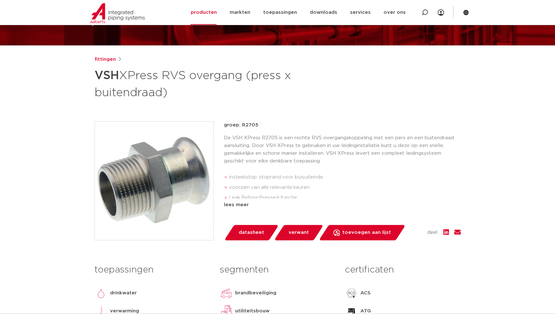  Describe the element at coordinates (433, 232) in the screenshot. I see `span: deel:` at that location.